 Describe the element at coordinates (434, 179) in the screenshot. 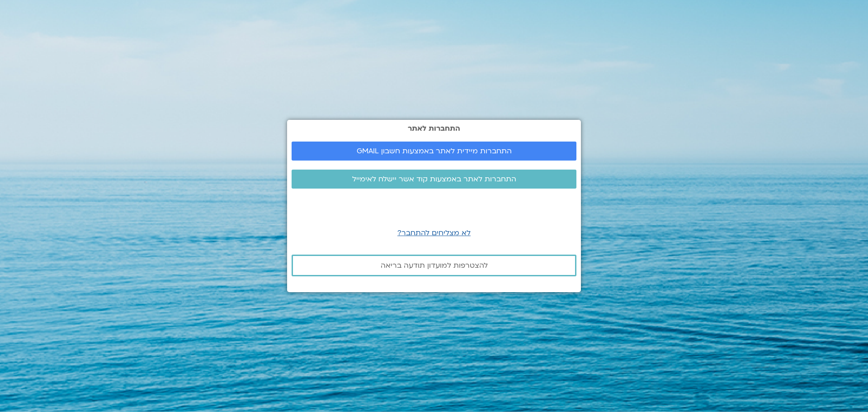

I see `span: התחברות לאתר באמצעות קוד אשר יישלח לאימייל` at that location.